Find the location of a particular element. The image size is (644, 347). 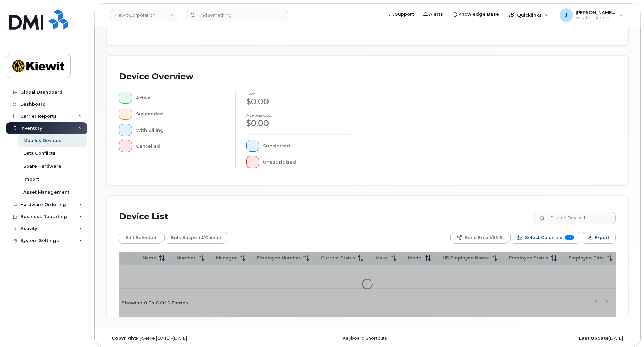

span: Alerts is located at coordinates (436, 14).